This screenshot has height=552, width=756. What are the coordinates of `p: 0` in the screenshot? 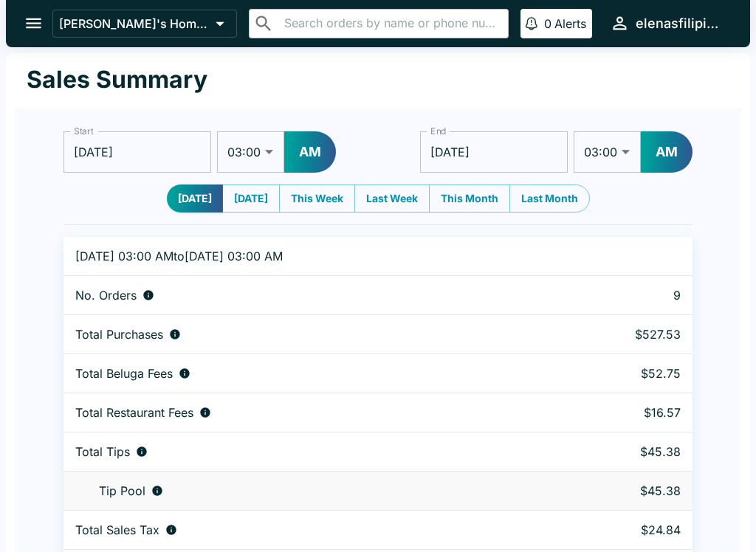 It's located at (548, 24).